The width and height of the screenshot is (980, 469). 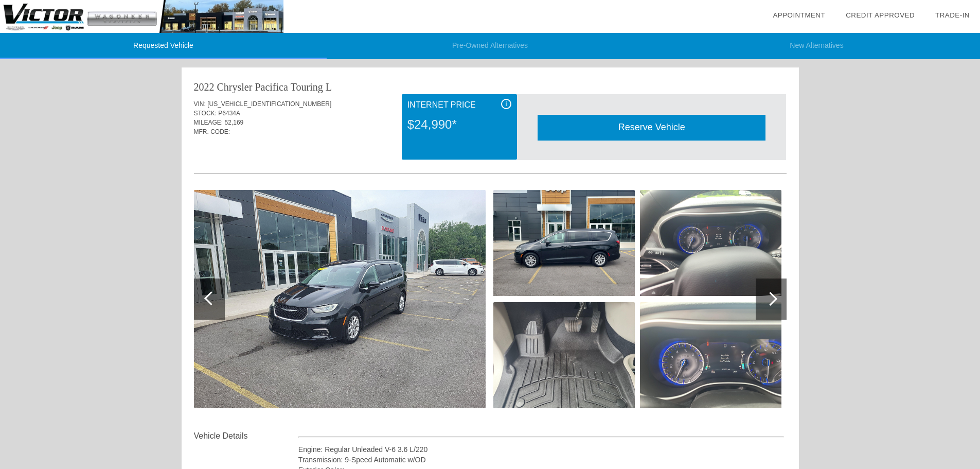 What do you see at coordinates (880, 15) in the screenshot?
I see `a: Credit Approved` at bounding box center [880, 15].